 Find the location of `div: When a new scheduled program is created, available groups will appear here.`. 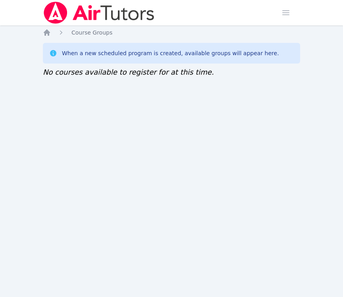

div: When a new scheduled program is created, available groups will appear here. is located at coordinates (170, 53).